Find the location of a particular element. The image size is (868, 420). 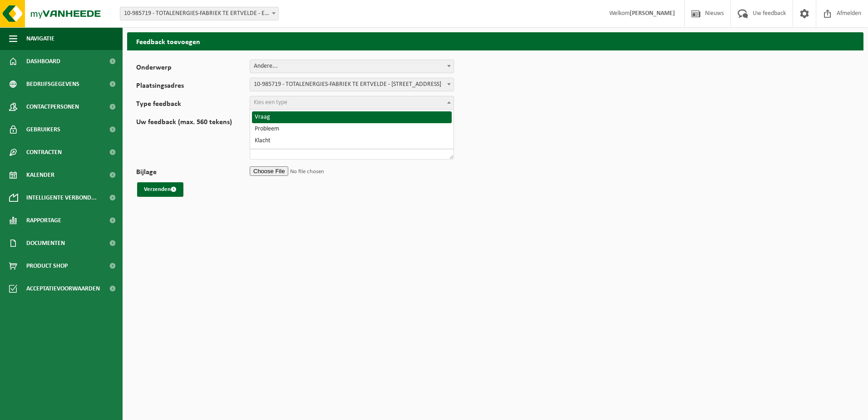

span: Contactpersonen is located at coordinates (53, 107).